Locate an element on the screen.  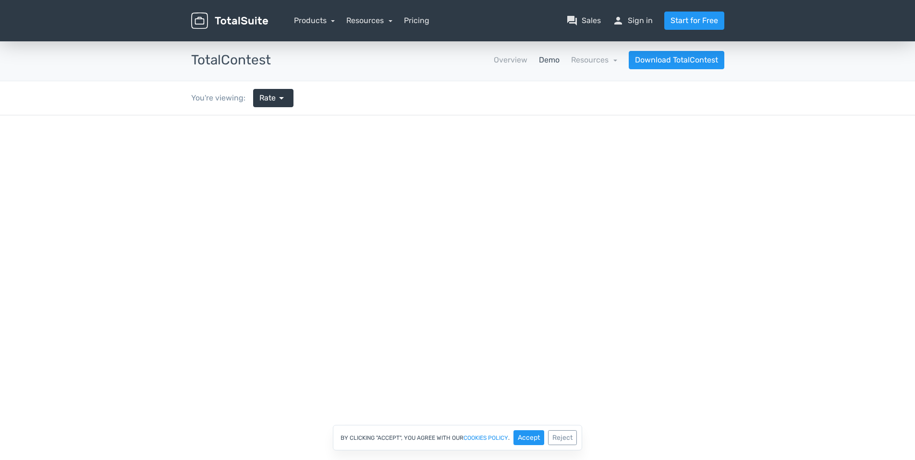
a: cookies policy is located at coordinates (486, 438).